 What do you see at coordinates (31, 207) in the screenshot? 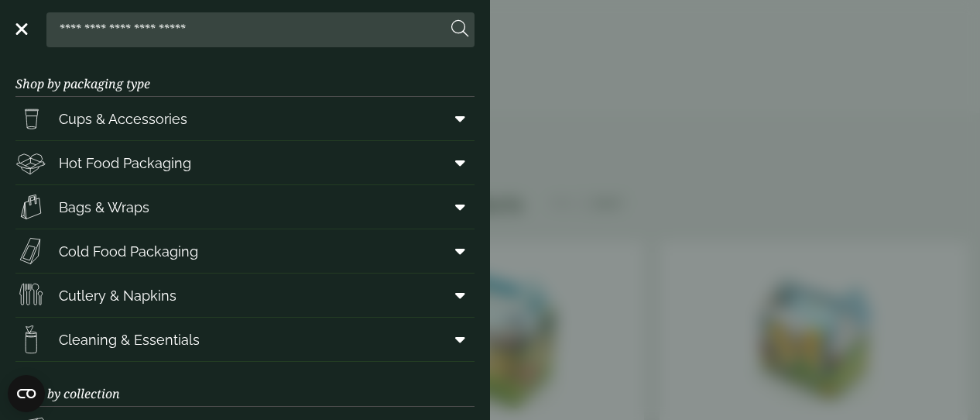
I see `img: Paper_carriers.svg` at bounding box center [31, 207].